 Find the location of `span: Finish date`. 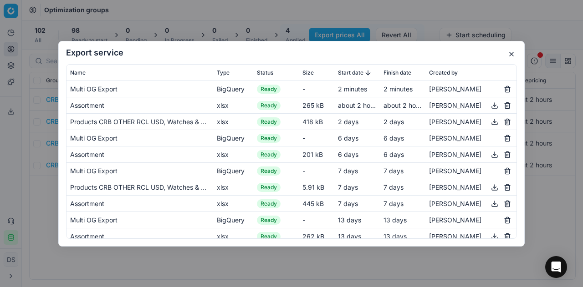

span: Finish date is located at coordinates (397, 72).